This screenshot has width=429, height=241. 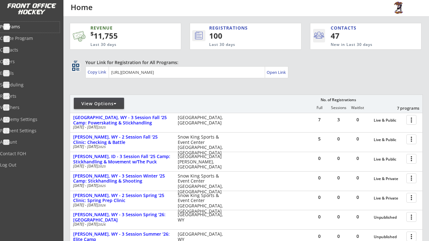 I want to click on div: No. of Registrations, so click(x=338, y=100).